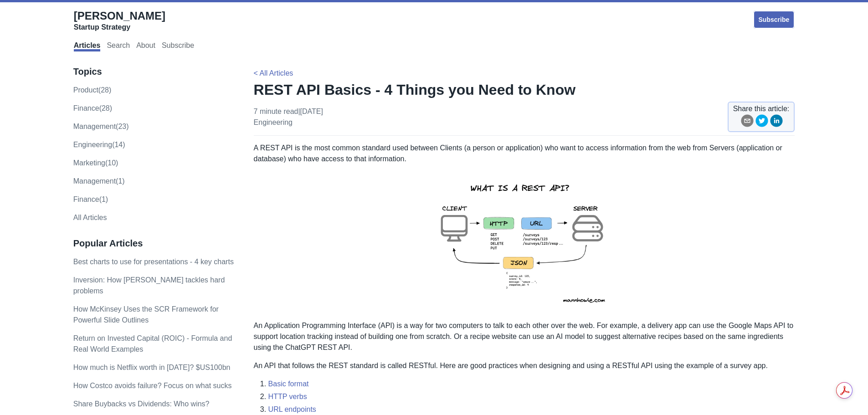 The height and width of the screenshot is (415, 868). I want to click on a: About, so click(145, 46).